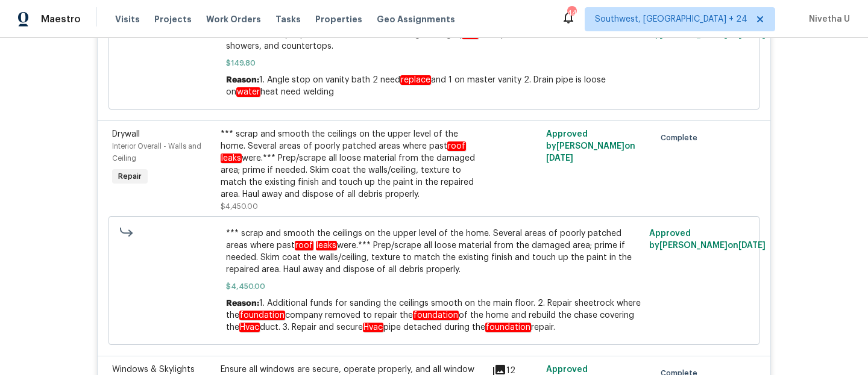 The image size is (868, 375). I want to click on span: 1. Angle stop on vanity bath 2 need and 1 on master vanity 2. Drain pipe is loose on heat need we..., so click(416, 86).